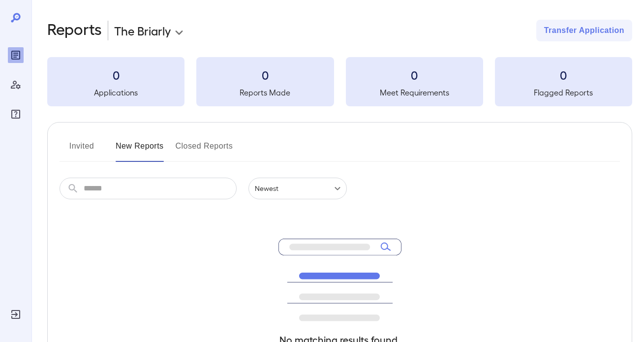 The image size is (644, 342). Describe the element at coordinates (16, 55) in the screenshot. I see `div: Reports` at that location.